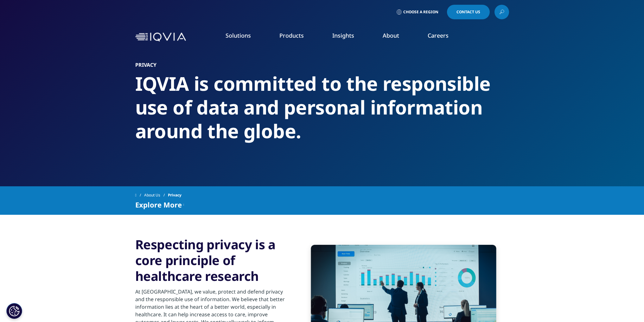  Describe the element at coordinates (468, 12) in the screenshot. I see `span: Contact Us` at that location.